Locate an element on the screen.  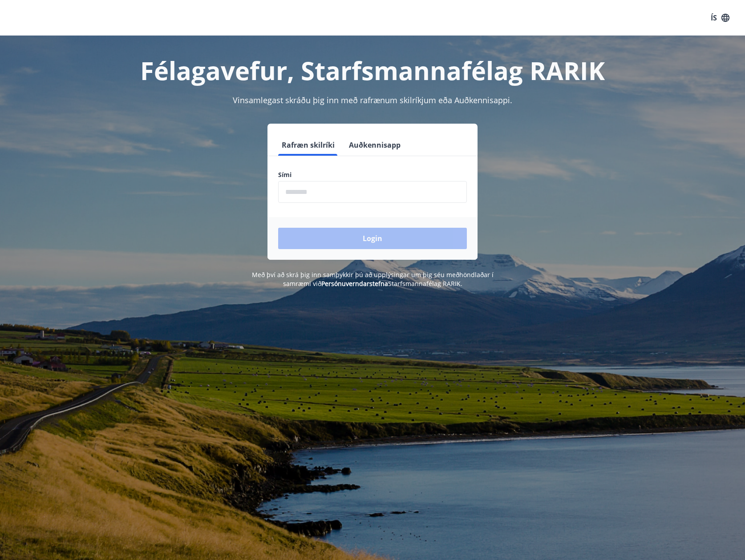
button: Rafræn skilríki is located at coordinates (308, 145).